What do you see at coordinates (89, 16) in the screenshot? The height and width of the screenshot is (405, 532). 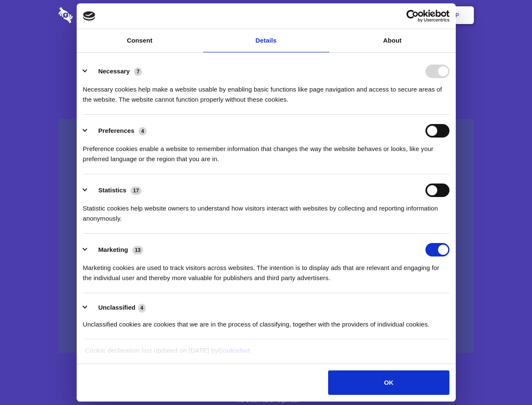 I see `img: logo` at bounding box center [89, 16].